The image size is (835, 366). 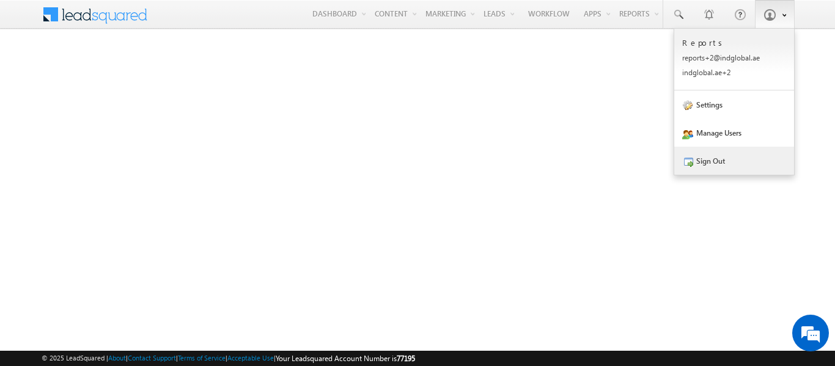 What do you see at coordinates (406, 358) in the screenshot?
I see `span: 77195` at bounding box center [406, 358].